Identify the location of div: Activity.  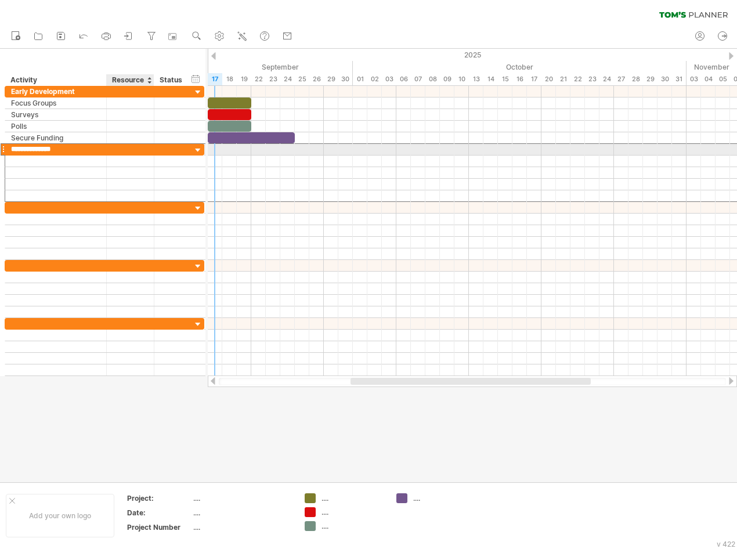
(55, 80).